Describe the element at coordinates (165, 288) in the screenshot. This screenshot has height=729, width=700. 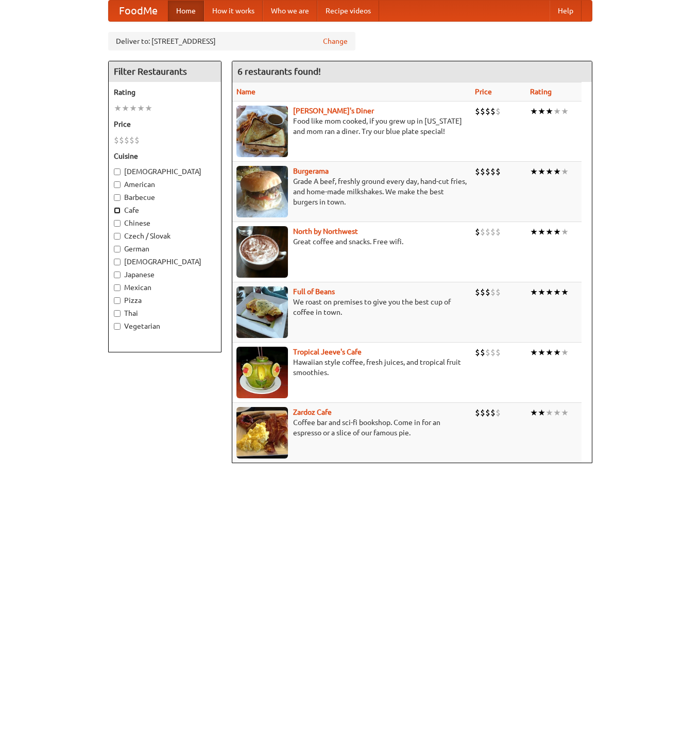
I see `label: Mexican` at that location.